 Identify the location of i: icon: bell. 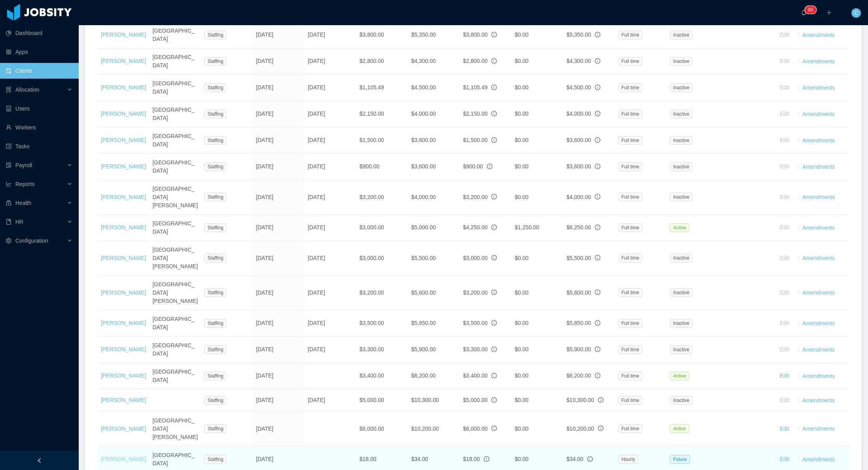
(804, 13).